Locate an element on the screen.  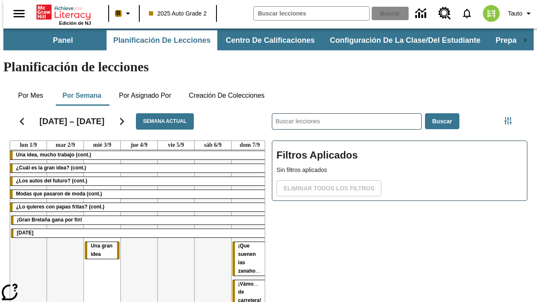
span: B is located at coordinates (118, 13).